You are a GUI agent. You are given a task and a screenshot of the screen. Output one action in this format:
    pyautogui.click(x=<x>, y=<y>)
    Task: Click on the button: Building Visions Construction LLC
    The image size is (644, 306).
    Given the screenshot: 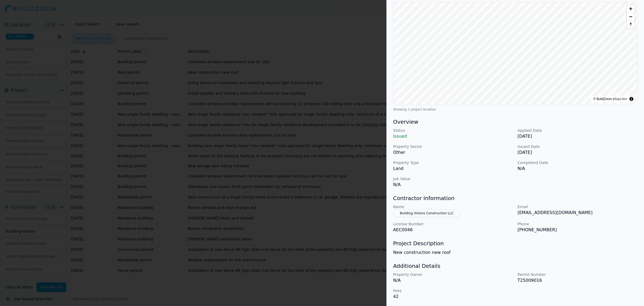 What is the action you would take?
    pyautogui.click(x=427, y=213)
    